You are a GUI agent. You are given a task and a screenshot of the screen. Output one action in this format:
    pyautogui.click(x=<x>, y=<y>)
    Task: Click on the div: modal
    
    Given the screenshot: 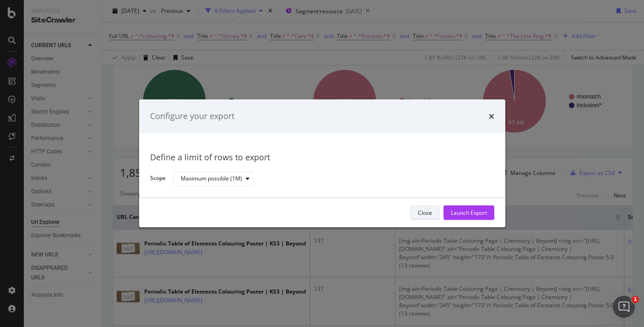 What is the action you would take?
    pyautogui.click(x=322, y=163)
    